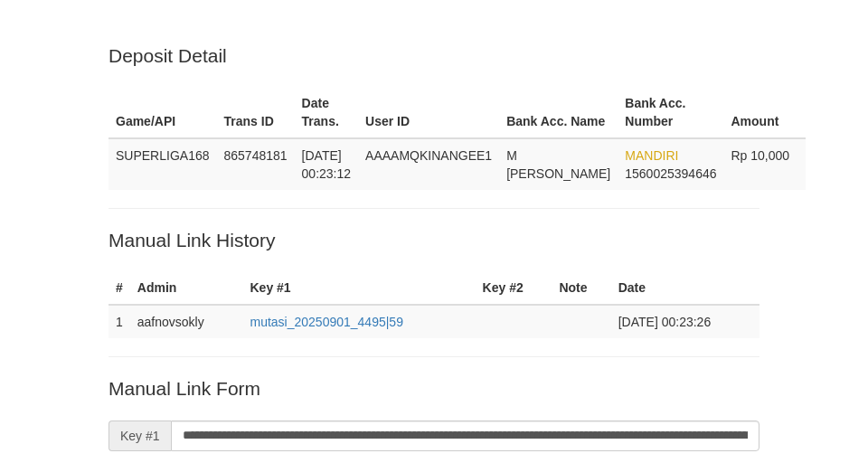 The height and width of the screenshot is (463, 868). I want to click on th: Note, so click(581, 287).